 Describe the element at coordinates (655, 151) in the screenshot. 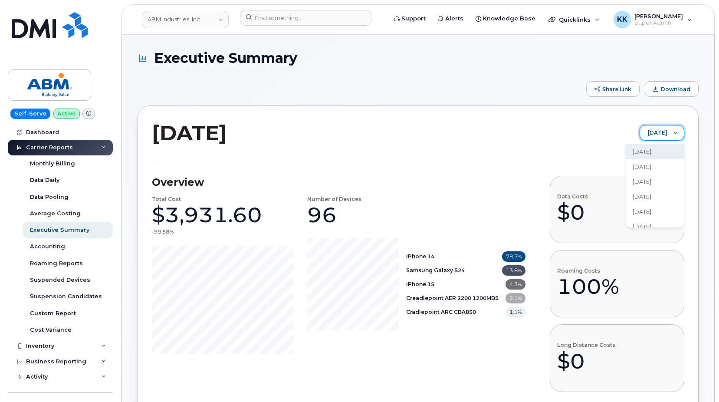

I see `li: August 2025` at that location.